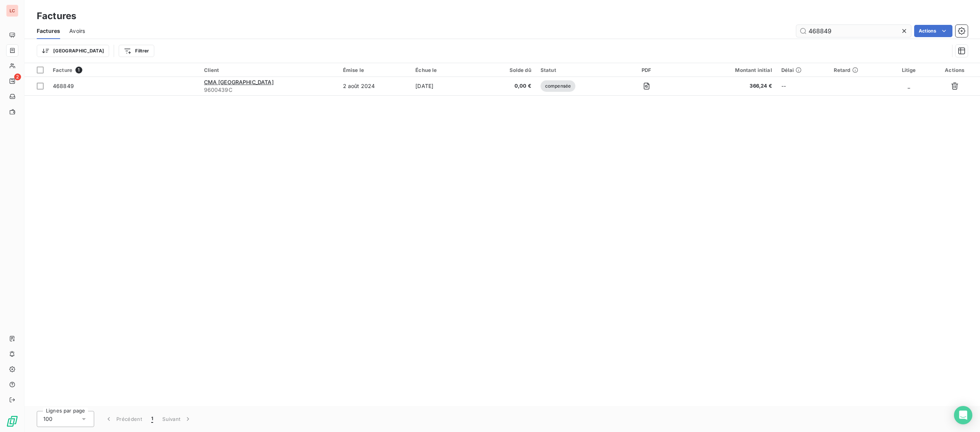 This screenshot has height=432, width=980. I want to click on button: Filtrer, so click(136, 51).